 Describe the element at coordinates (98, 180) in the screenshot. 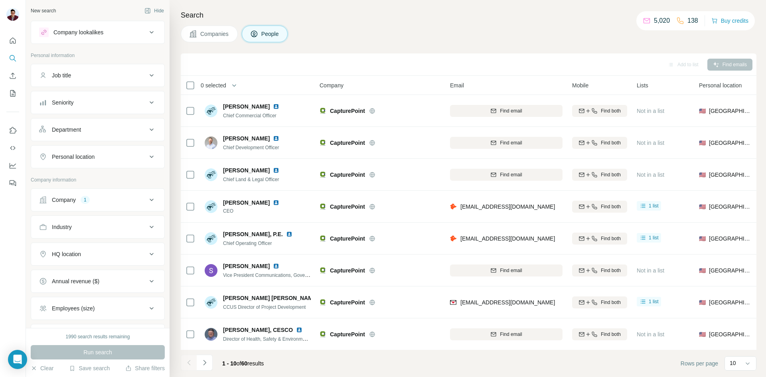

I see `p: Company information` at that location.